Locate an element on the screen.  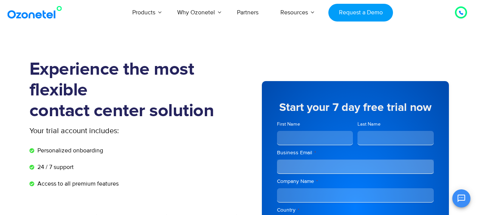
label: Business Email is located at coordinates (355, 153).